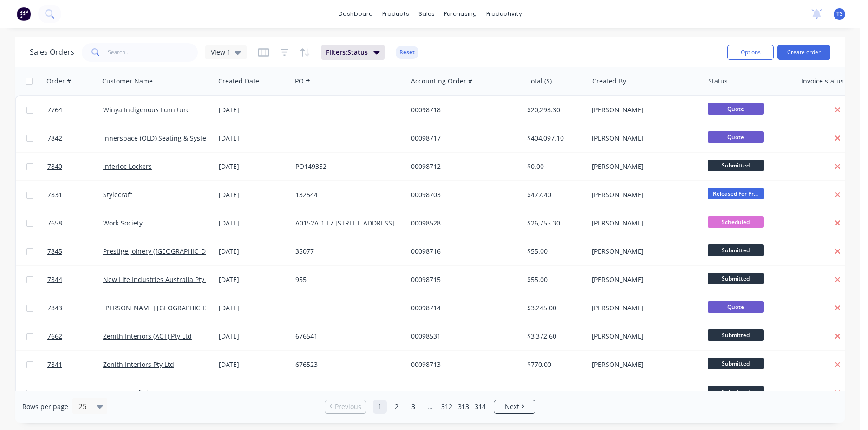  Describe the element at coordinates (718, 82) in the screenshot. I see `div: Status` at that location.